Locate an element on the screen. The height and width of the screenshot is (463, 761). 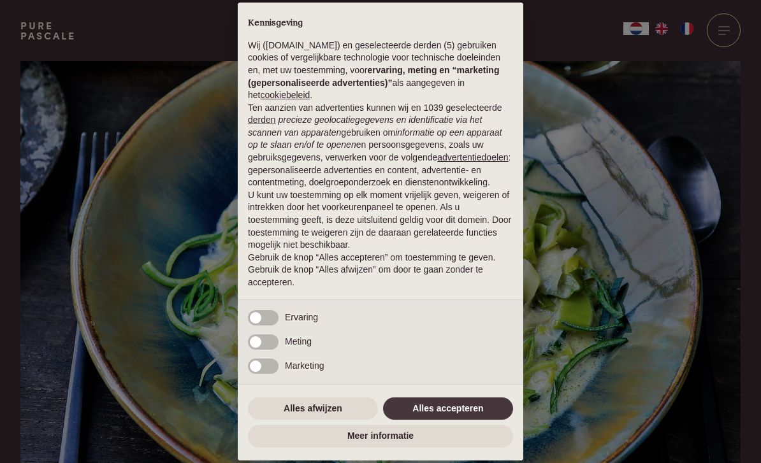
strong: ervaring, meting en “marketing (gepersonaliseerde advertenties)” is located at coordinates (373, 76).